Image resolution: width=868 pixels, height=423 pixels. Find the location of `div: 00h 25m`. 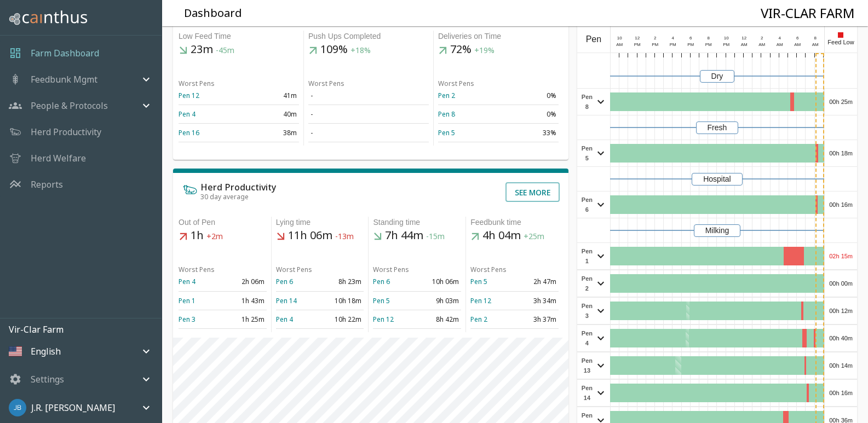

div: 00h 25m is located at coordinates (841, 102).